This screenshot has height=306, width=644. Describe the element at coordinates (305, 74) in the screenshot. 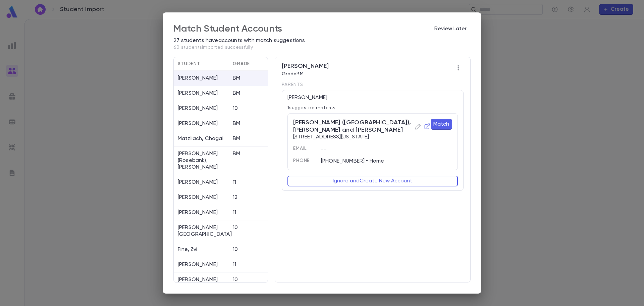

I see `p: Grade BM` at that location.